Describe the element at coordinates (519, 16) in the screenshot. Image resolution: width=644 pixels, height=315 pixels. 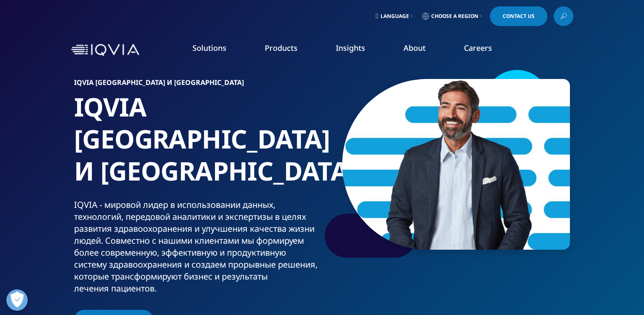
I see `span: Contact Us` at that location.